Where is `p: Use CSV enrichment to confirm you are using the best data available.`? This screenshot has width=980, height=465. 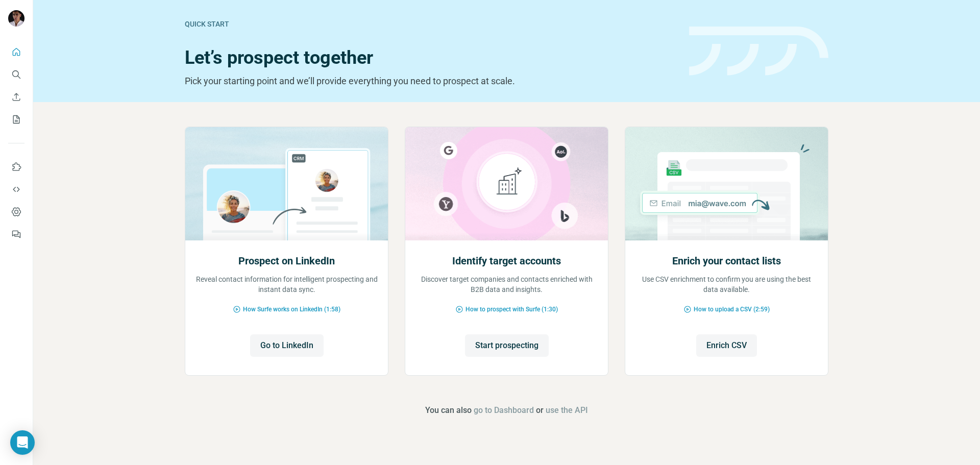 p: Use CSV enrichment to confirm you are using the best data available. is located at coordinates (727, 285).